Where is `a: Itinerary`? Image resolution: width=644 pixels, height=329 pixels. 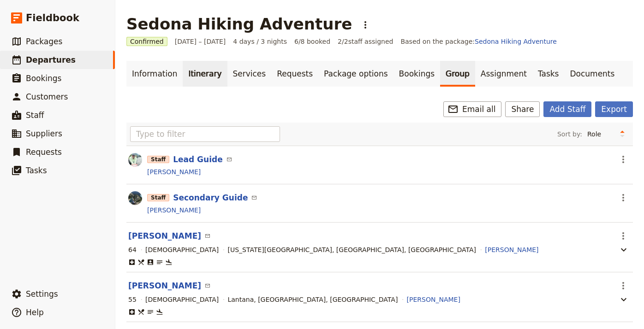
a: Itinerary is located at coordinates (205, 74).